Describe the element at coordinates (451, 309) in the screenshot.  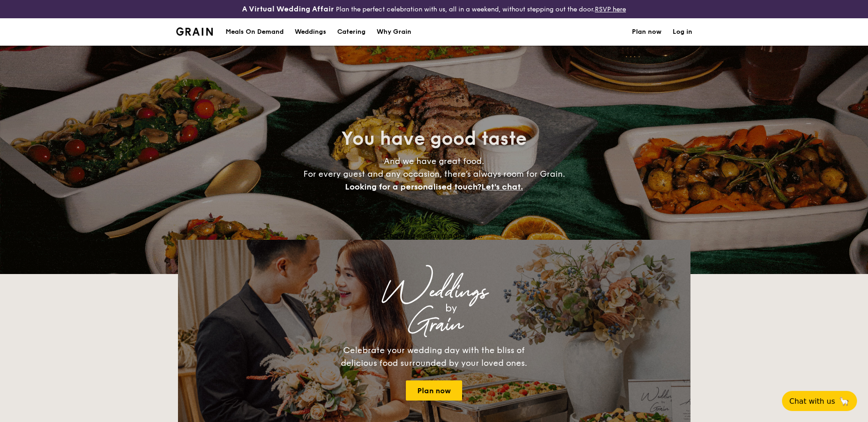
I see `div: by` at that location.